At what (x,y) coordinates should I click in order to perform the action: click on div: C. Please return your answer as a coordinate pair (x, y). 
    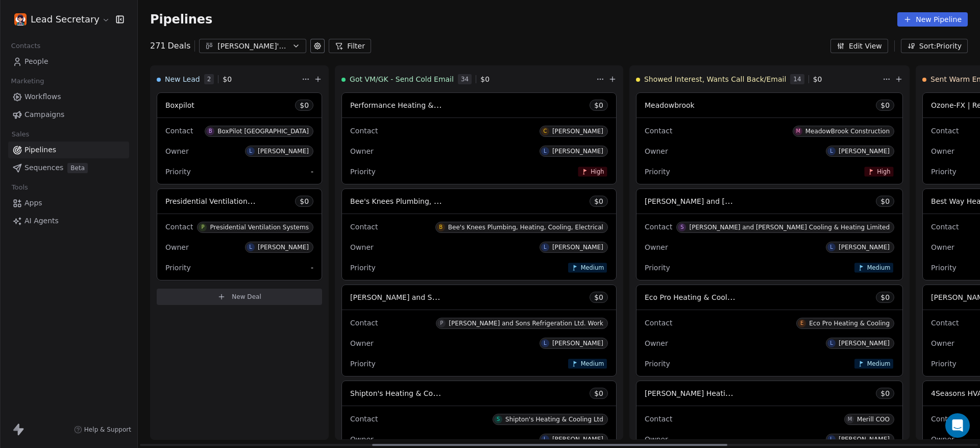
    Looking at the image, I should click on (544, 131).